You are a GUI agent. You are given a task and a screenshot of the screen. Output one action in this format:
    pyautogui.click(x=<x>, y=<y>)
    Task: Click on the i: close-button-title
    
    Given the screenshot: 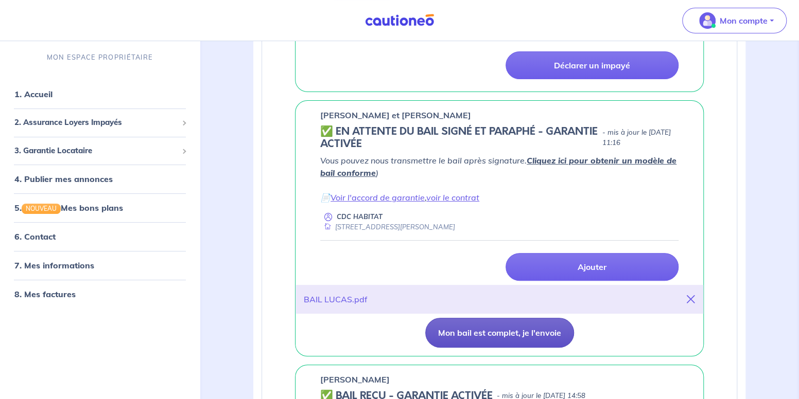 What is the action you would take?
    pyautogui.click(x=691, y=300)
    